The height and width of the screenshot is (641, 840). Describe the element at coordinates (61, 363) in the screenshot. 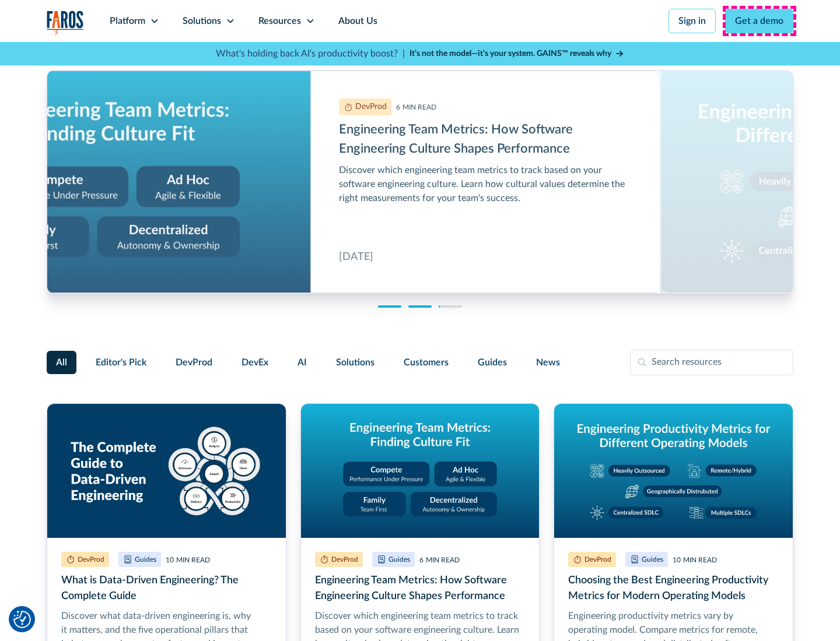

I see `span: All` at that location.